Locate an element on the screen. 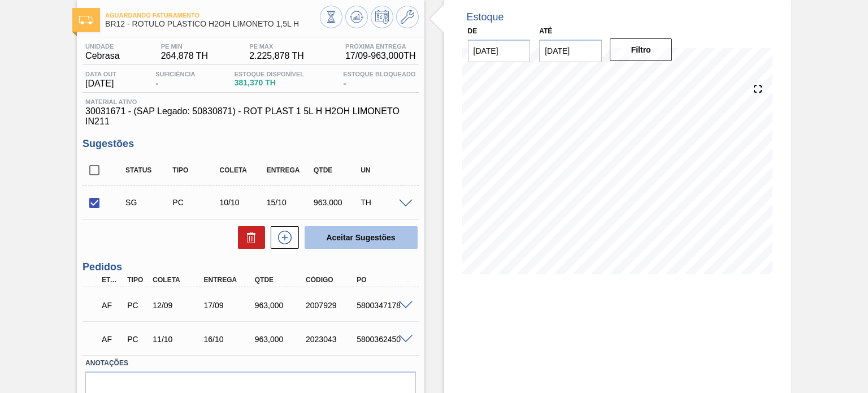 The width and height of the screenshot is (868, 393). span: 30031671 - (SAP Legado: 50830871) - ROT PLAST 1 5L H H2OH LIMONETO IN211 is located at coordinates (250, 116).